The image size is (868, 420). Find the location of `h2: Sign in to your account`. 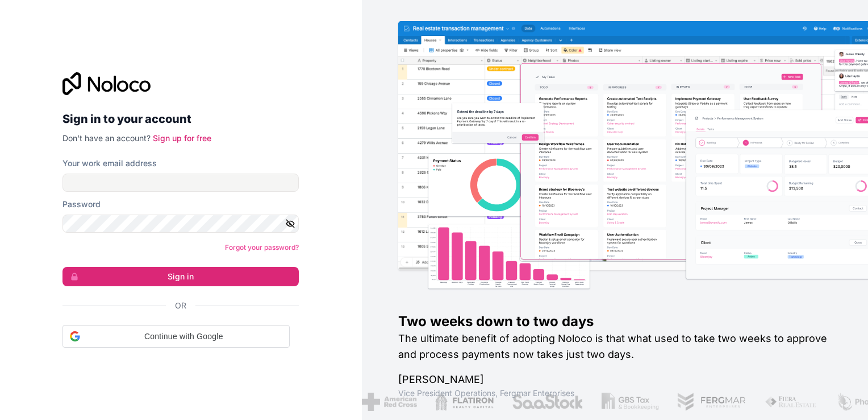

h2: Sign in to your account is located at coordinates (181, 119).